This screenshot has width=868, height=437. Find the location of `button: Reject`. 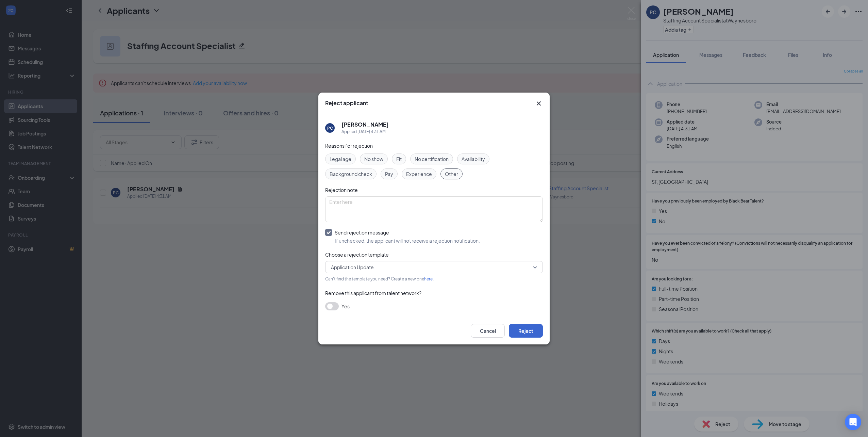

button: Reject is located at coordinates (526, 331).